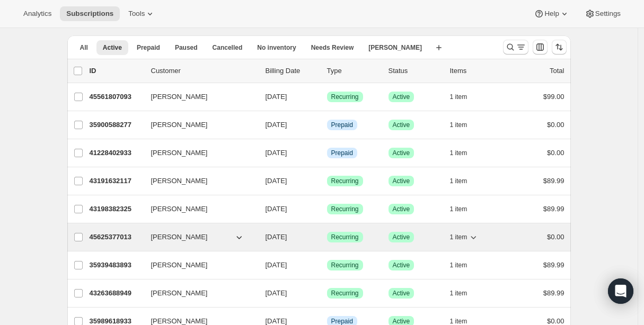  Describe the element at coordinates (551, 14) in the screenshot. I see `button: Help` at that location.